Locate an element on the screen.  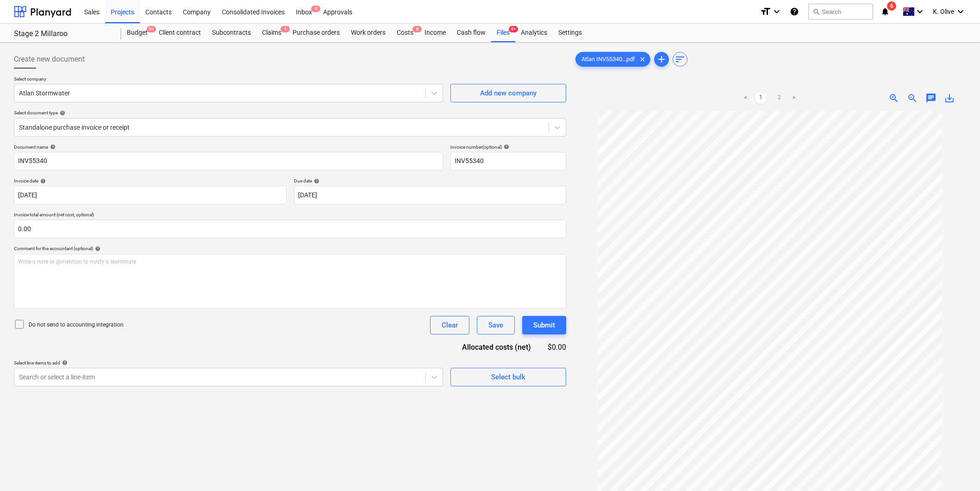
div: Add new company is located at coordinates (509, 93).